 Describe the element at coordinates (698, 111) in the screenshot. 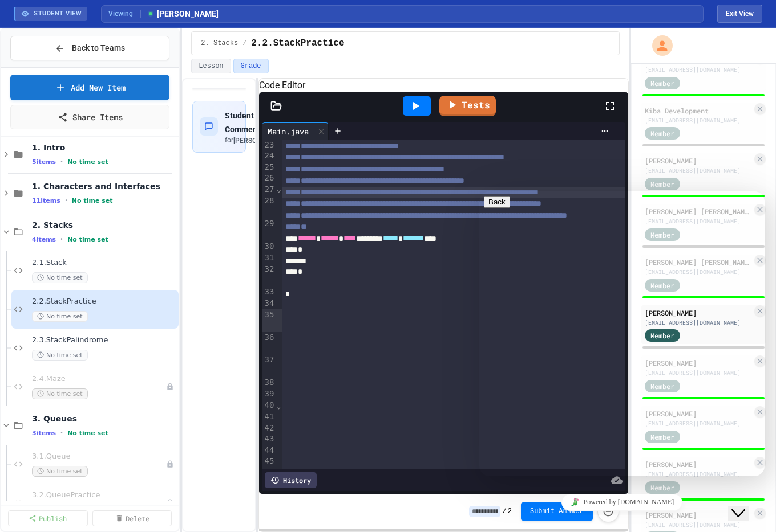

I see `div: Kiba Development` at that location.